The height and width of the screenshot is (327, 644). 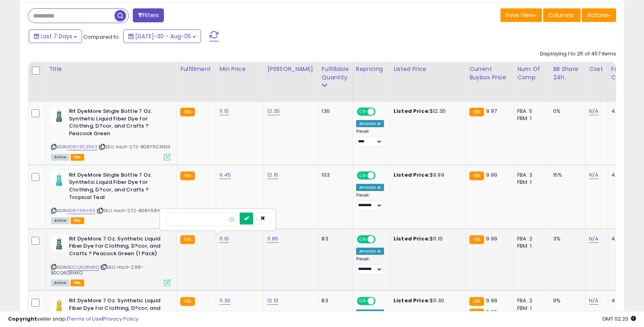 What do you see at coordinates (117, 187) in the screenshot?
I see `b: Rit DyeMore Single Bottle 7 Oz. Synthetic Liquid Fiber Dye for Clothing, D?cor, and Crafts ? Trop...` at bounding box center [117, 187].